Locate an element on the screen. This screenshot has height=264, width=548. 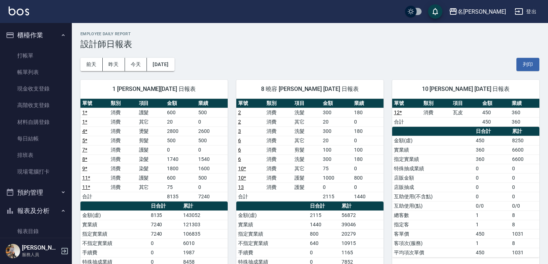
a: 報表目錄 is located at coordinates (36, 231).